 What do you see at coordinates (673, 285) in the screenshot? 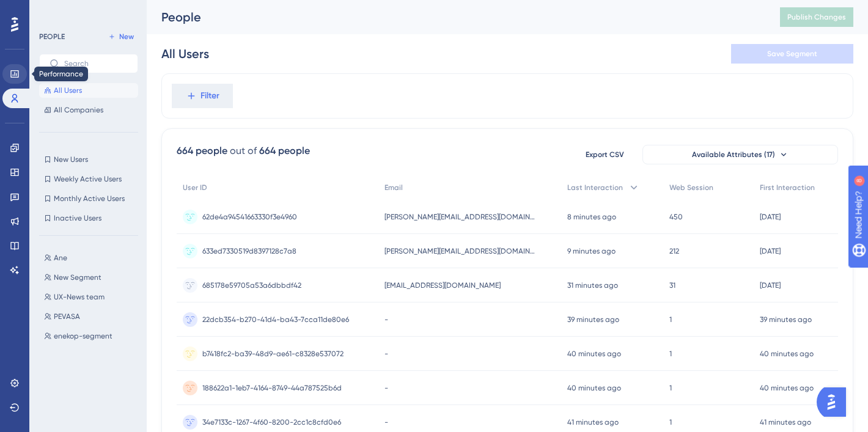
I see `span: 31` at bounding box center [673, 285].